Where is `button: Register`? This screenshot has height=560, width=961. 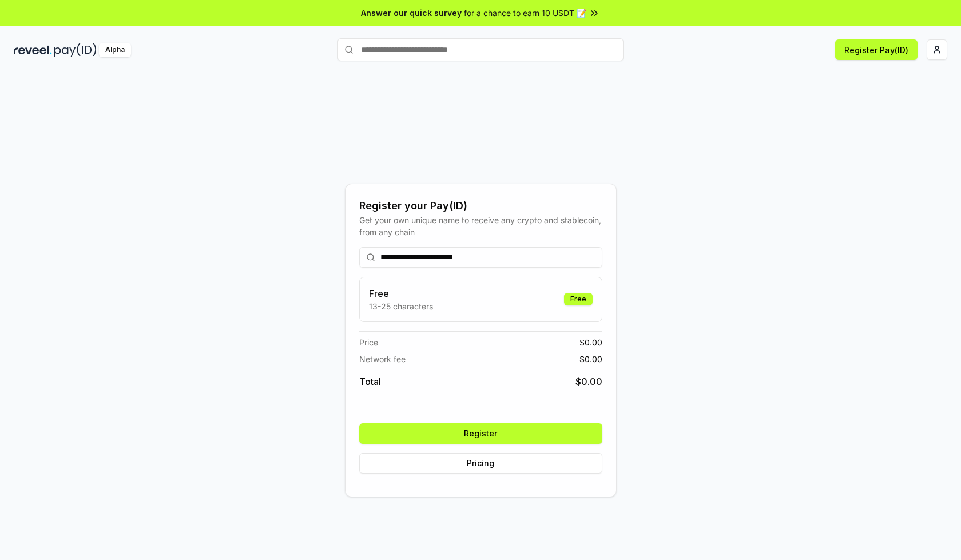
button: Register is located at coordinates (480, 434).